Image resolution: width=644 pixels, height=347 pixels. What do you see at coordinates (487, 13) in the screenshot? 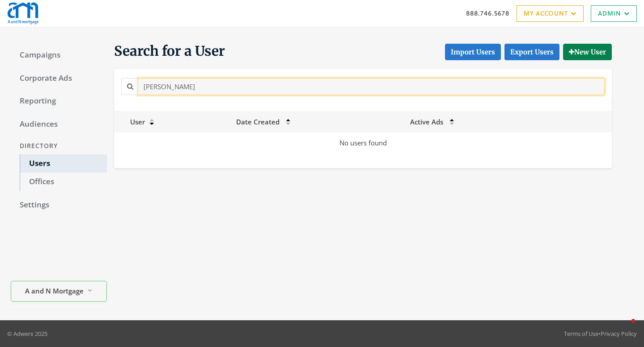
I see `span: 888.746.5678` at bounding box center [487, 13].